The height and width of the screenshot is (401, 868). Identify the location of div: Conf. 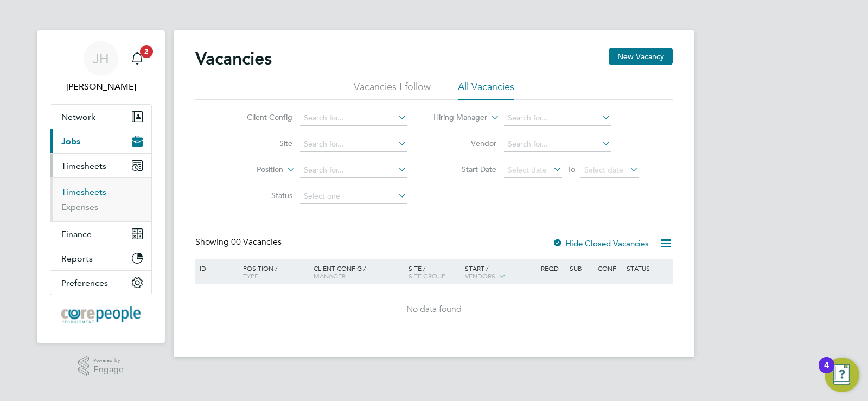
(609, 268).